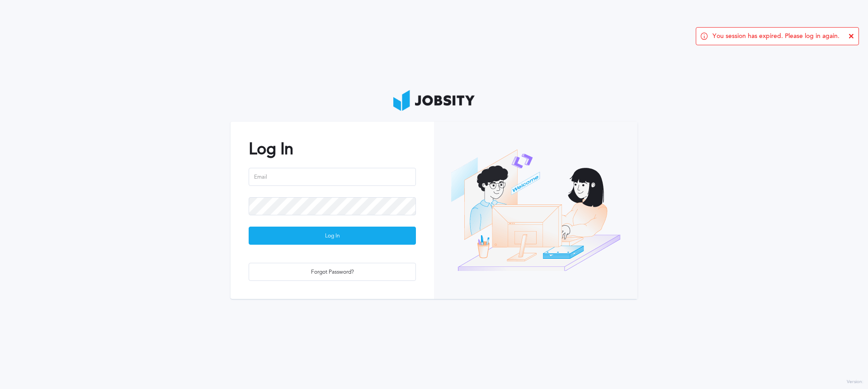 This screenshot has width=868, height=389. Describe the element at coordinates (332, 272) in the screenshot. I see `div: Forgot Password?` at that location.